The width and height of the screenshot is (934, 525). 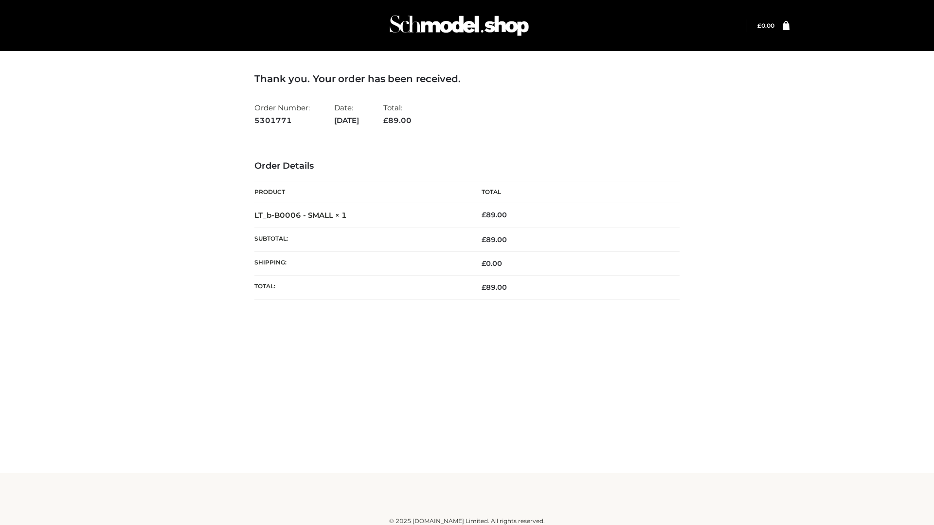 I want to click on img: Schmodel Admin 964, so click(x=459, y=25).